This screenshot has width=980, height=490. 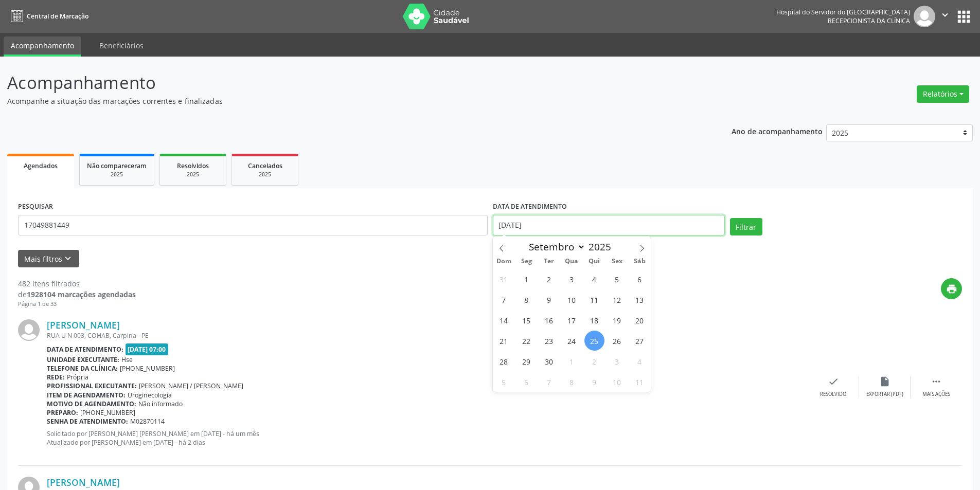 I want to click on label: PESQUISAR, so click(x=36, y=207).